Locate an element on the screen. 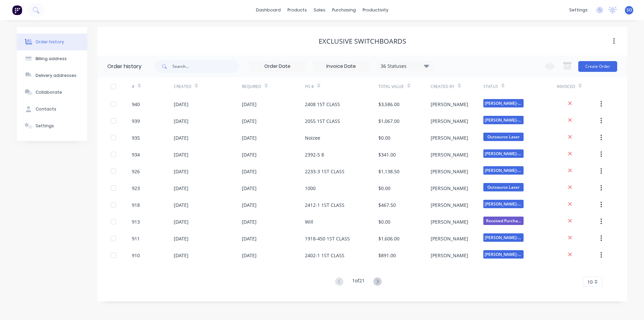 This screenshot has width=644, height=320. div: 910 is located at coordinates (136, 255).